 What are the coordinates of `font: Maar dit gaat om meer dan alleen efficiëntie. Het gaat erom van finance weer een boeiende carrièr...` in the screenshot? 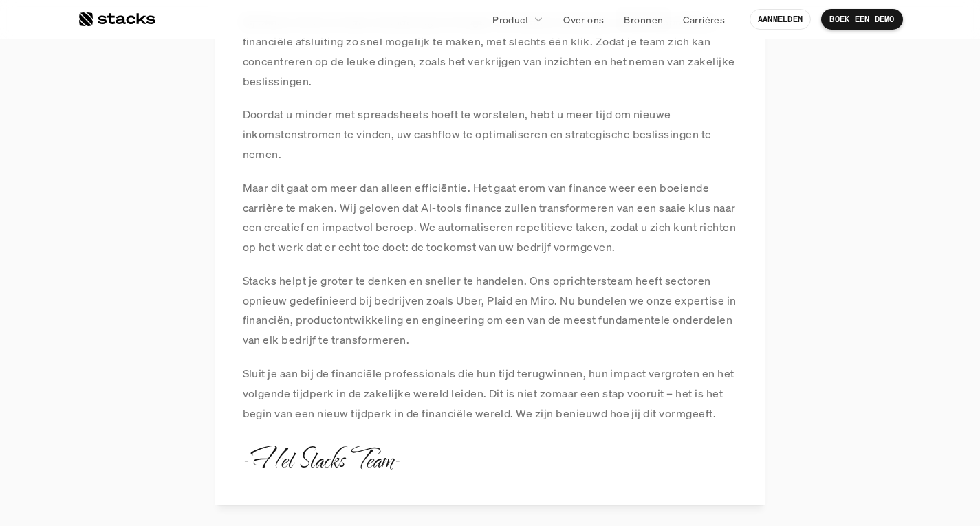 It's located at (490, 217).